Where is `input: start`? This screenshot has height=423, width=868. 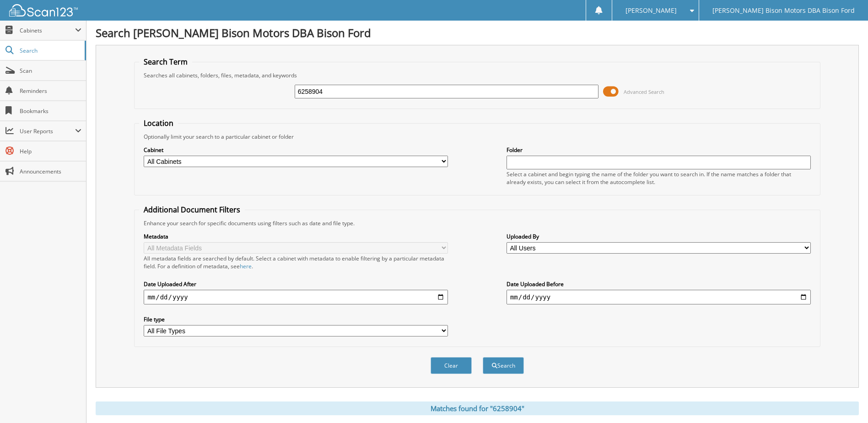
input: start is located at coordinates (296, 297).